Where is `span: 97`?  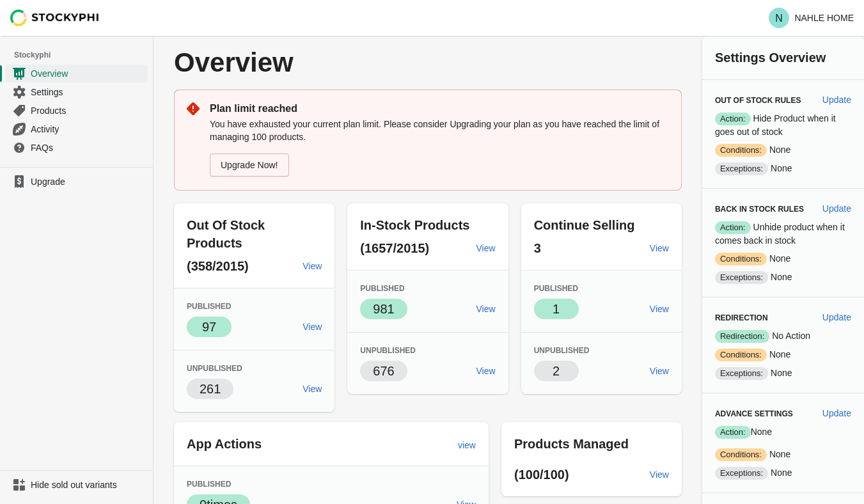 span: 97 is located at coordinates (209, 327).